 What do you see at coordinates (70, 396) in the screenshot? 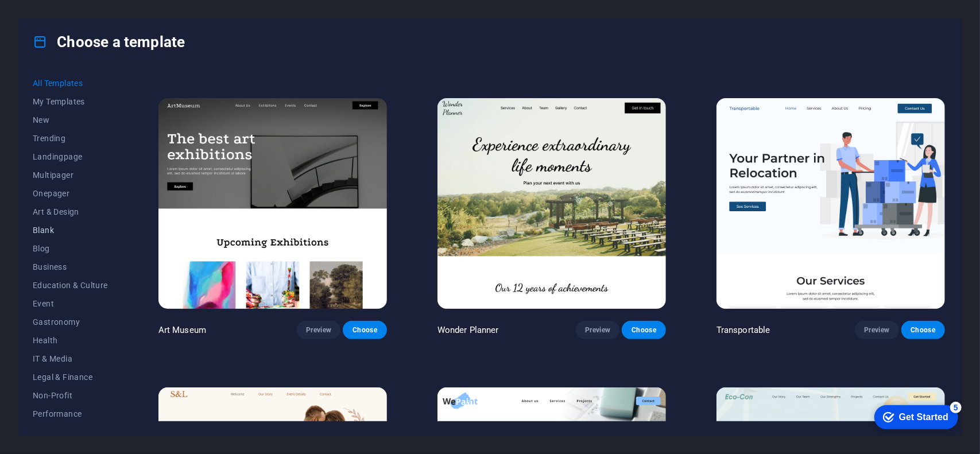
I see `span: Non-Profit` at bounding box center [70, 396].